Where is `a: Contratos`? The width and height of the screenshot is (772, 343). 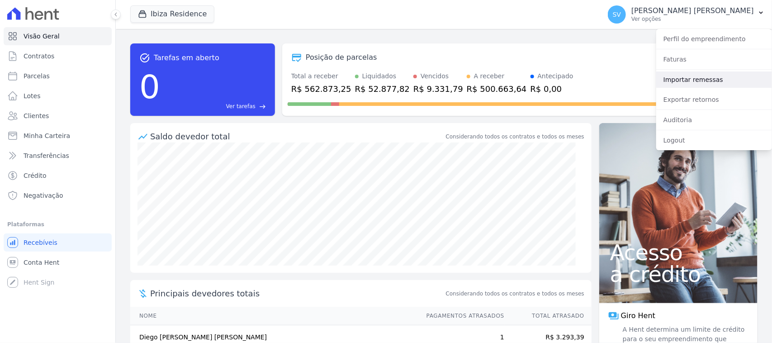
a: Contratos is located at coordinates (57, 56).